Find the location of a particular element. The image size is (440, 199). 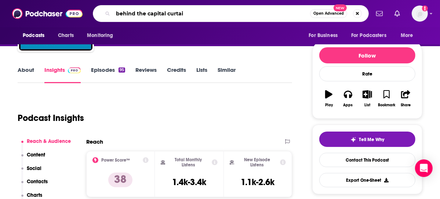

button: Apps is located at coordinates (348, 99).